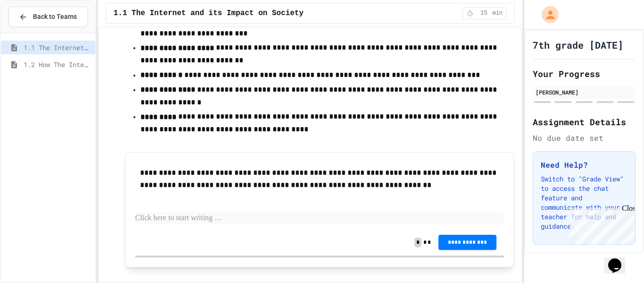  Describe the element at coordinates (48, 17) in the screenshot. I see `button: Back to Teams` at that location.